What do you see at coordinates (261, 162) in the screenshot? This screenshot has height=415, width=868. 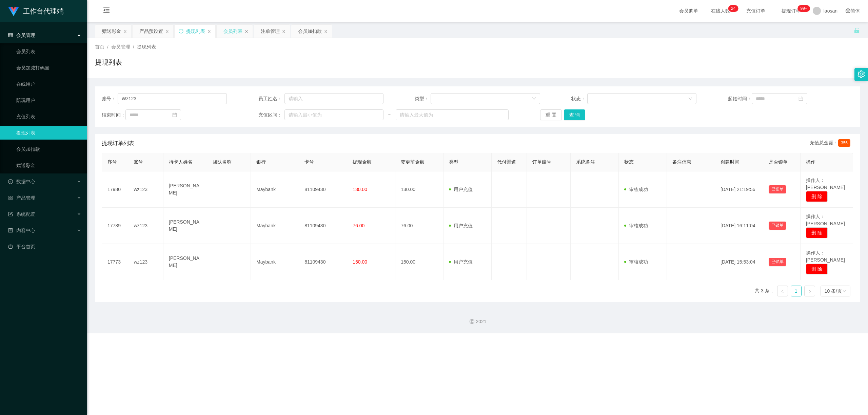 I see `span: 银行` at bounding box center [261, 162].